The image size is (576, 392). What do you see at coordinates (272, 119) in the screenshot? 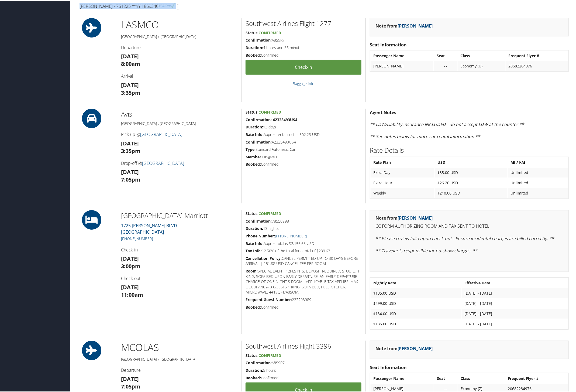
I see `strong: Confirmation: 42335493US4` at bounding box center [272, 119].